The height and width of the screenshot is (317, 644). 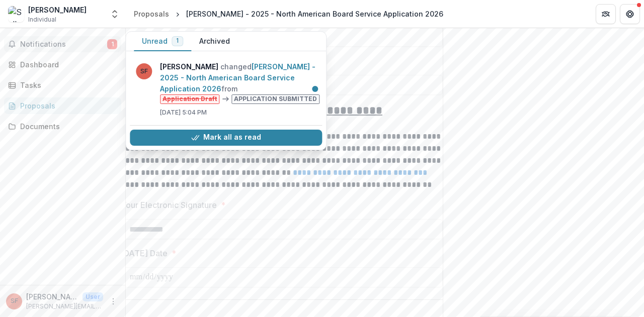 What do you see at coordinates (62, 64) in the screenshot?
I see `a: Dashboard` at bounding box center [62, 64].